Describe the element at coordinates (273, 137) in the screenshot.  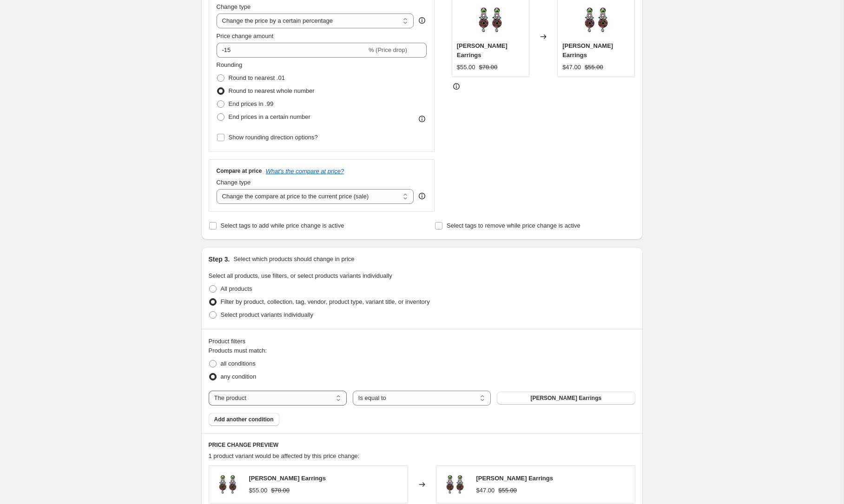
I see `span: Show rounding direction options?` at that location.